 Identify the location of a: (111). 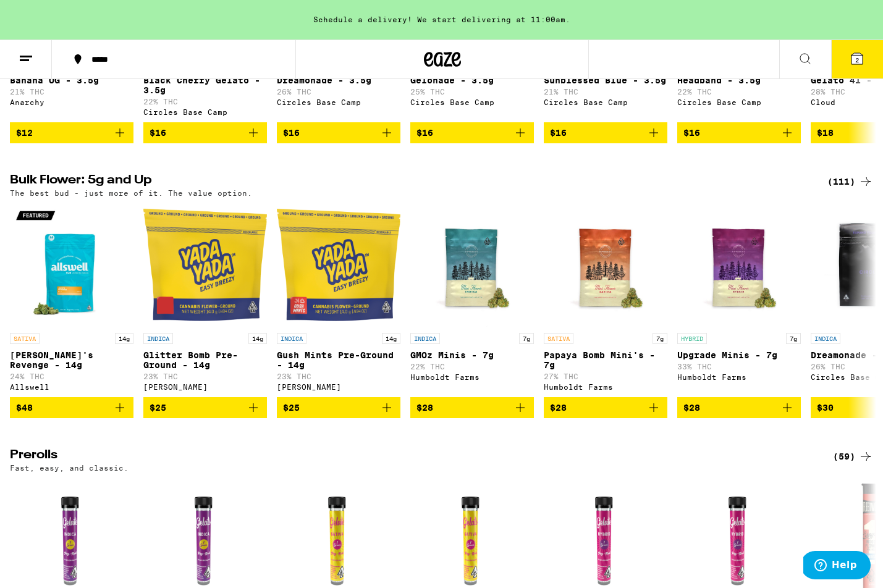
(850, 181).